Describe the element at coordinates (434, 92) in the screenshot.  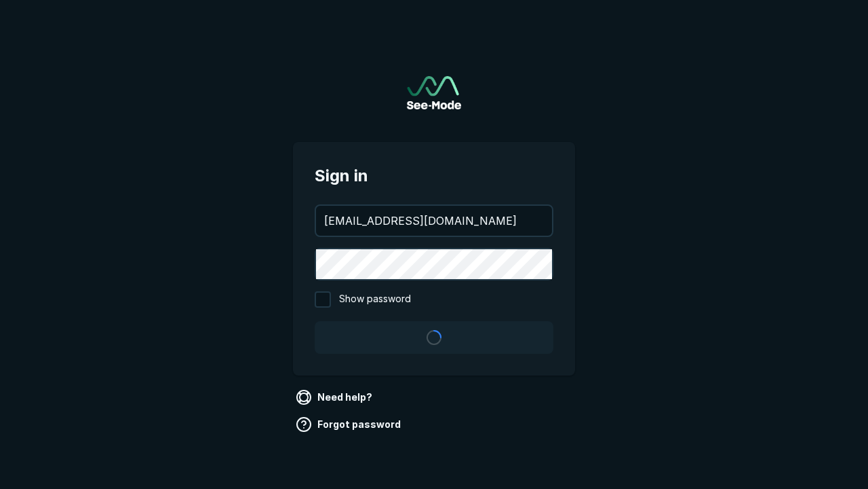
I see `img: See-Mode Logo` at that location.